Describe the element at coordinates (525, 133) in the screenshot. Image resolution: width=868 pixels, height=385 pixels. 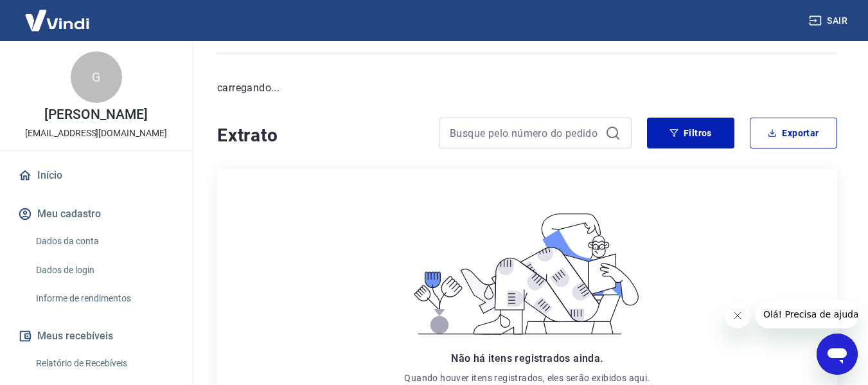
I see `input: Busque pelo número do pedido` at that location.